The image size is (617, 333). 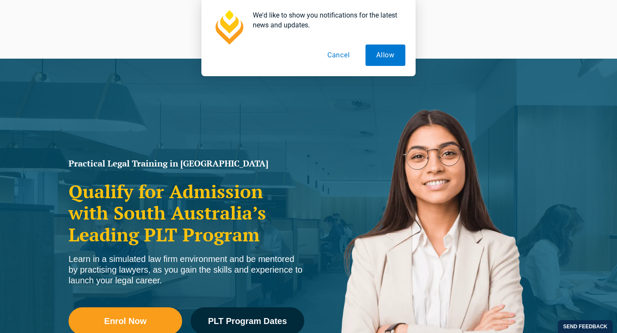 What do you see at coordinates (338, 55) in the screenshot?
I see `button: Cancel` at bounding box center [338, 55].